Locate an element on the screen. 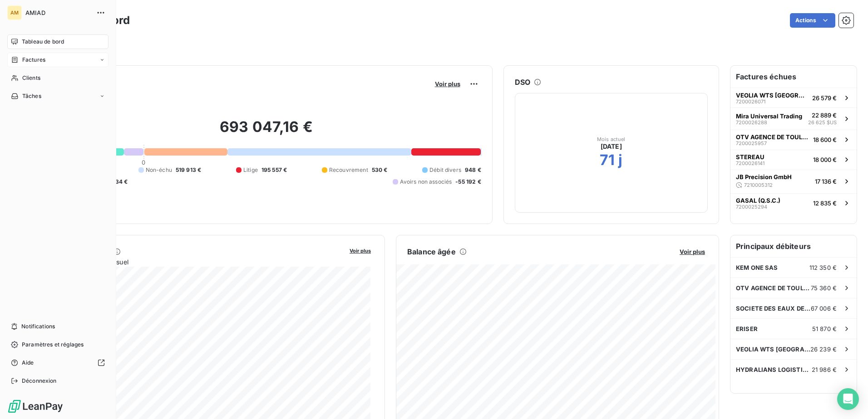  span: 7200025294 is located at coordinates (751, 207).